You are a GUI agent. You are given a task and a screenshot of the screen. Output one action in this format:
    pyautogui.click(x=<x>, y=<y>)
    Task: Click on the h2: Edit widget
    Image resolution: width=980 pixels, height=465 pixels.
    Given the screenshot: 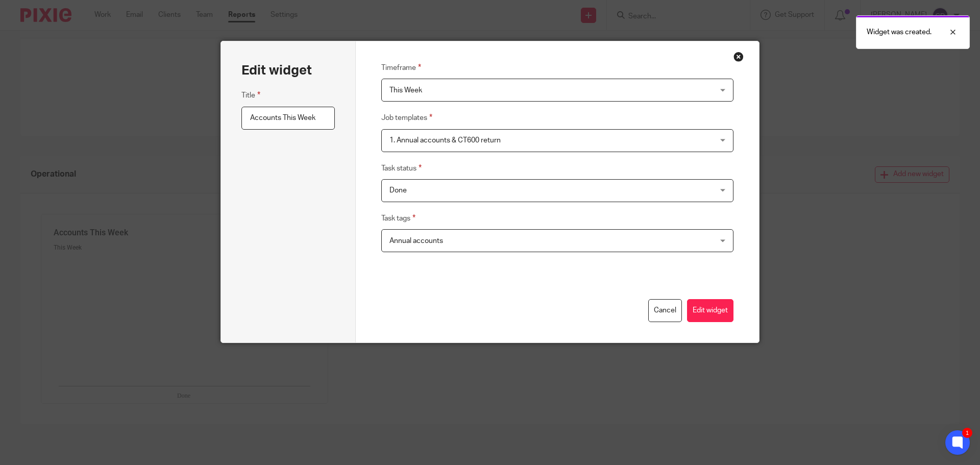 What is the action you would take?
    pyautogui.click(x=276, y=70)
    